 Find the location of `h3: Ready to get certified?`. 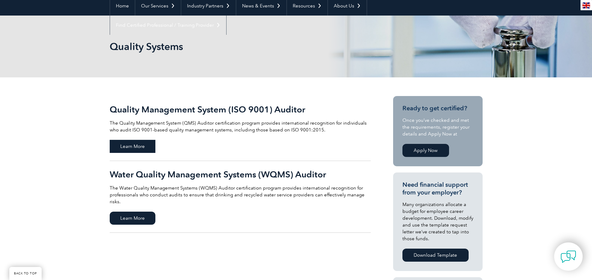

h3: Ready to get certified? is located at coordinates (438, 108).